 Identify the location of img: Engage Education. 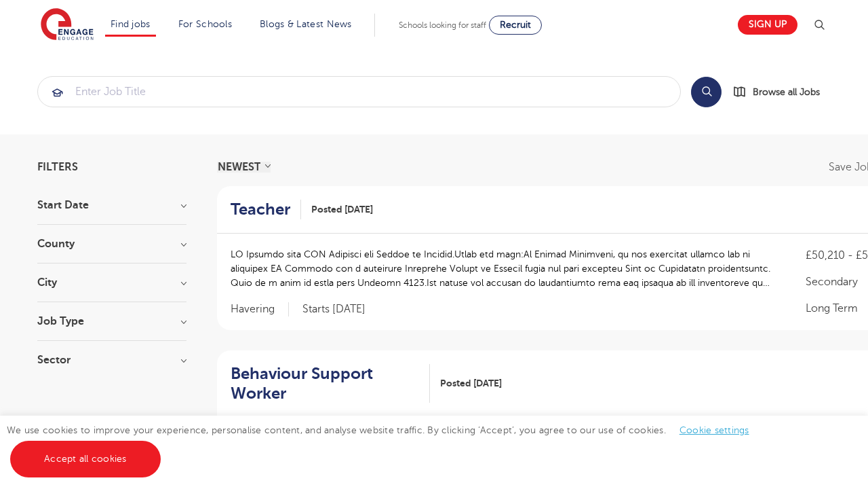
(68, 25).